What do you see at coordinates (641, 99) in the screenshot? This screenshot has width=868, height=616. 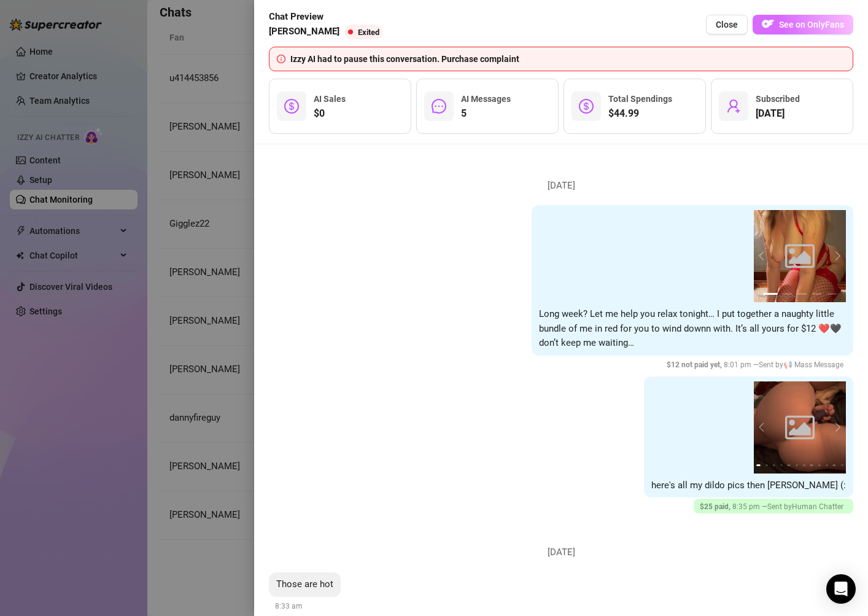 I see `span: Total Spendings` at bounding box center [641, 99].